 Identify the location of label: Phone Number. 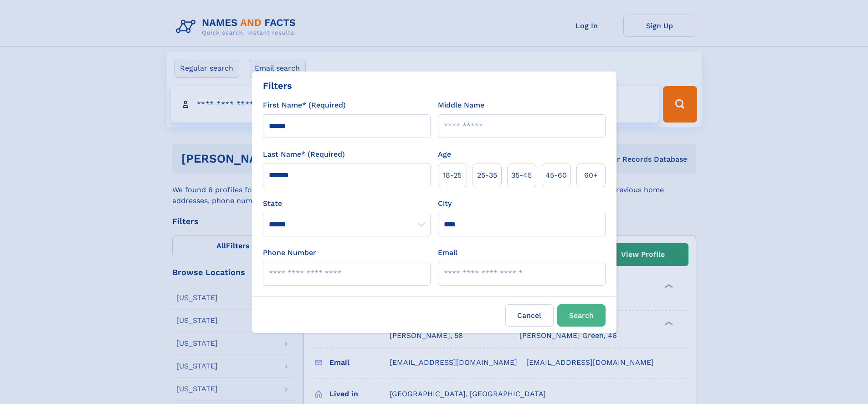
(289, 253).